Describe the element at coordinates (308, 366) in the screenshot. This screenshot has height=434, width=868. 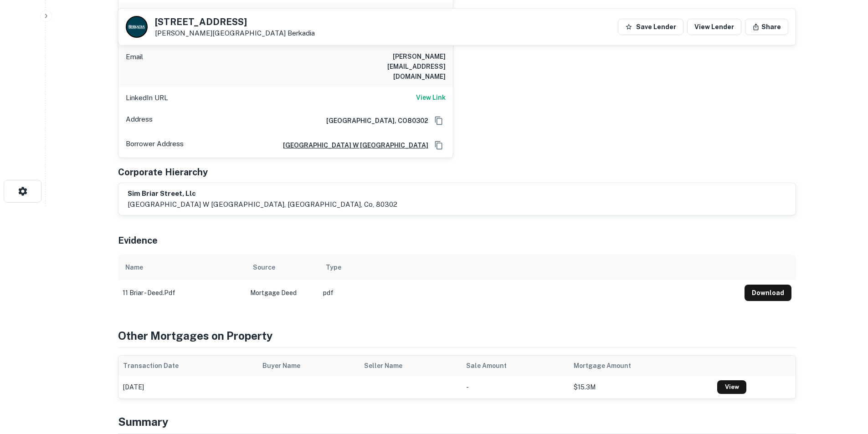
I see `th: Buyer Name` at that location.